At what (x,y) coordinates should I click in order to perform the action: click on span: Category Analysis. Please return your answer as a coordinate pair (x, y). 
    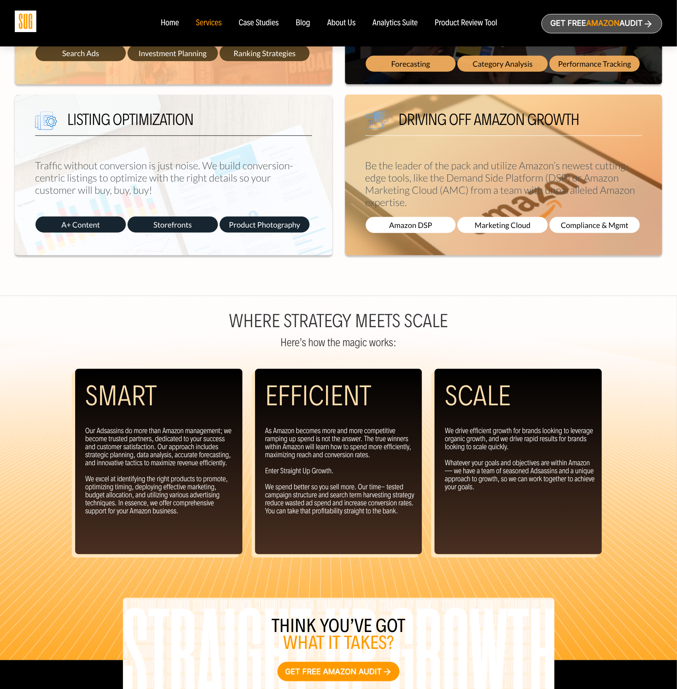
    Looking at the image, I should click on (503, 64).